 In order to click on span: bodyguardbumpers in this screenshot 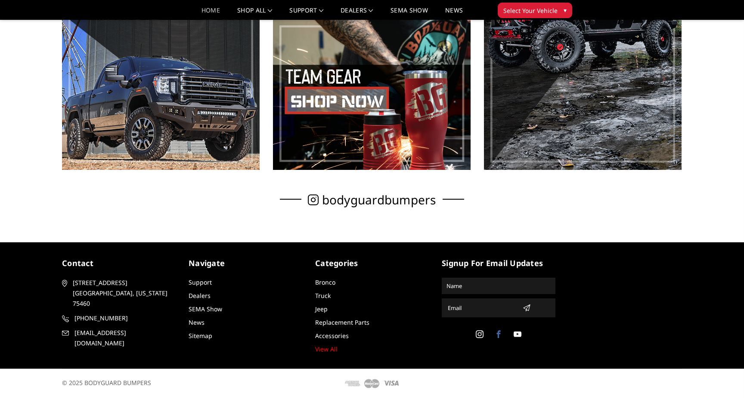, I will do `click(379, 199)`.